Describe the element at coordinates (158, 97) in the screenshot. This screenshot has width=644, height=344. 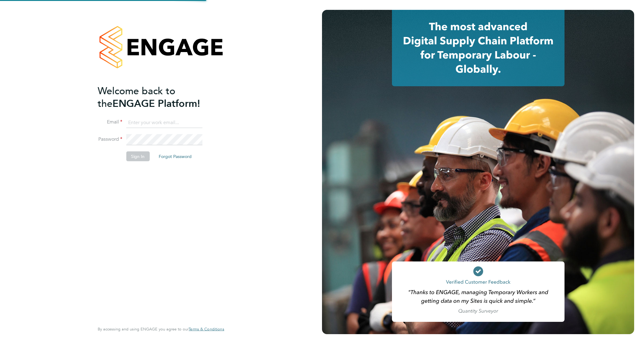
I see `h2: ENGAGE Platform!` at that location.